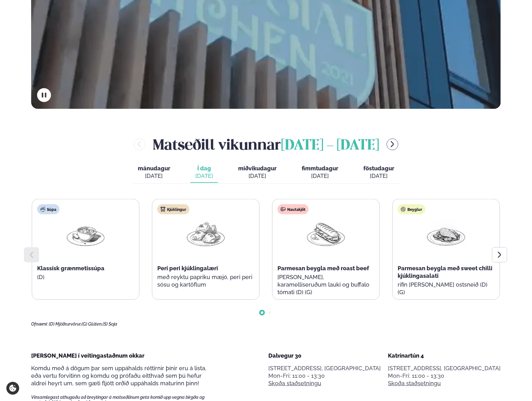 The image size is (532, 401). What do you see at coordinates (204, 168) in the screenshot?
I see `span: Í dag` at bounding box center [204, 168].